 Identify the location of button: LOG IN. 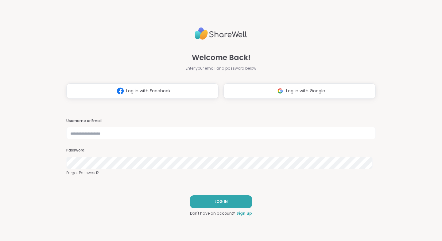
(221, 202).